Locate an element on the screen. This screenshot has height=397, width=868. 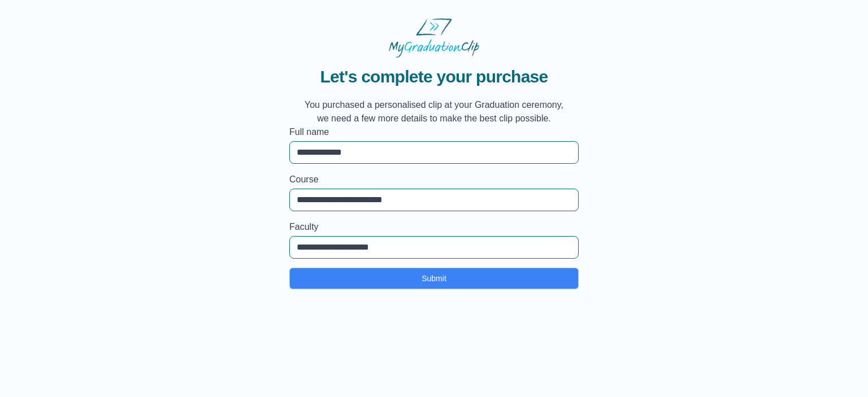
span: Let's complete your purchase is located at coordinates (434, 77).